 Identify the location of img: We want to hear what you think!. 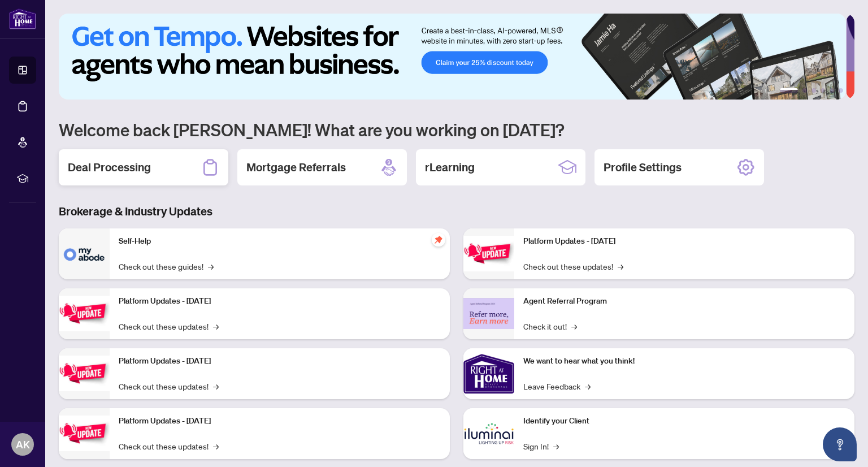
(489, 374).